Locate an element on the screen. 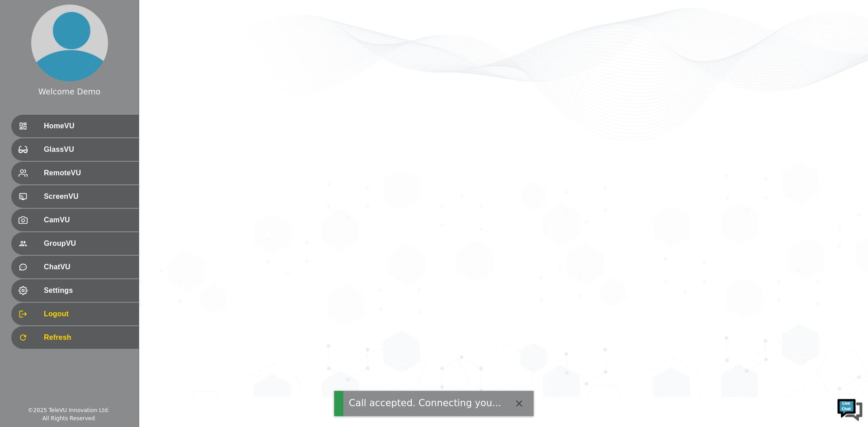 The height and width of the screenshot is (427, 868). span: RemoteVU is located at coordinates (88, 173).